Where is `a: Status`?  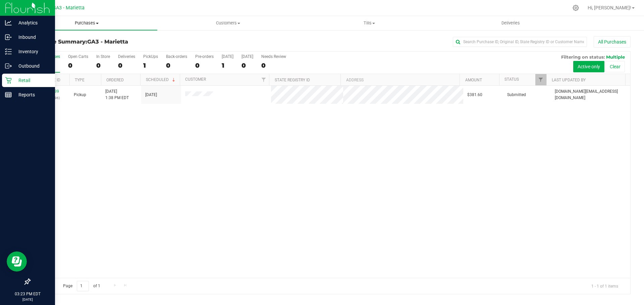 a: Status is located at coordinates (511, 79).